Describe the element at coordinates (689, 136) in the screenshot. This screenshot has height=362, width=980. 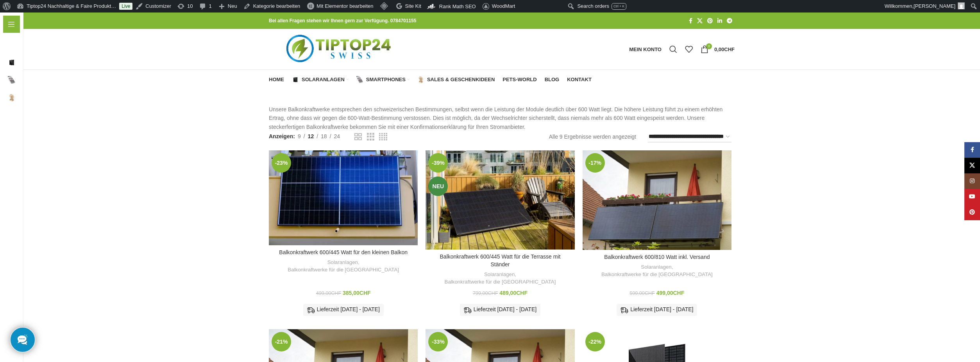
I see `select: Shop-Reihenfolge` at that location.